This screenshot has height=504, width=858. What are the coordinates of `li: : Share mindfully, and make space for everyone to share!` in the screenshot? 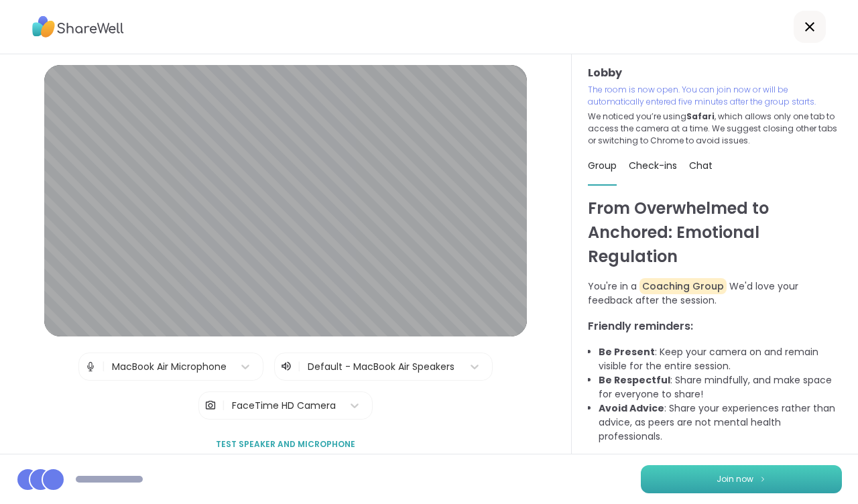 It's located at (720, 387).